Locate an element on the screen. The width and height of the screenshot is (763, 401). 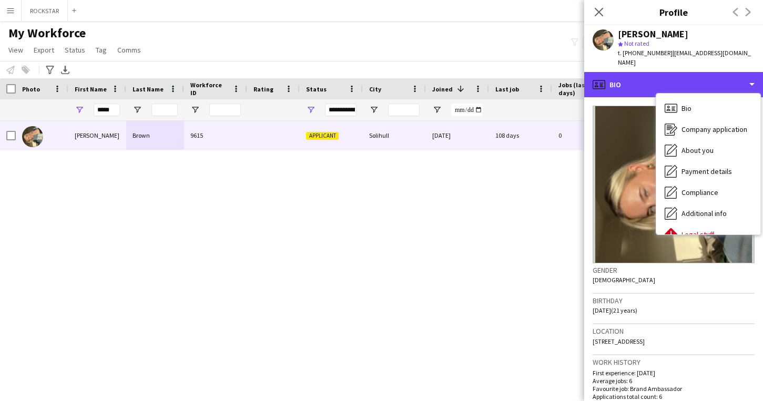
img: Betsy Brown is located at coordinates (33, 137).